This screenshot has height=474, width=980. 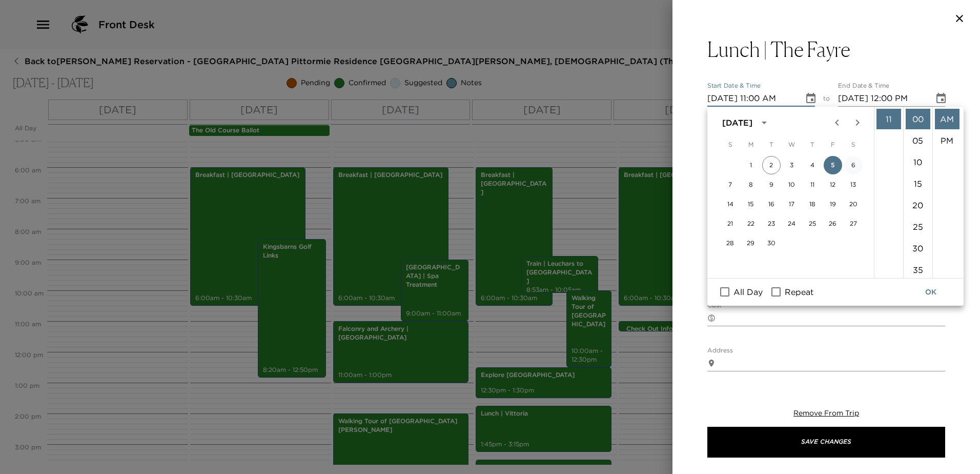 What do you see at coordinates (771, 243) in the screenshot?
I see `button: 30` at bounding box center [771, 243].